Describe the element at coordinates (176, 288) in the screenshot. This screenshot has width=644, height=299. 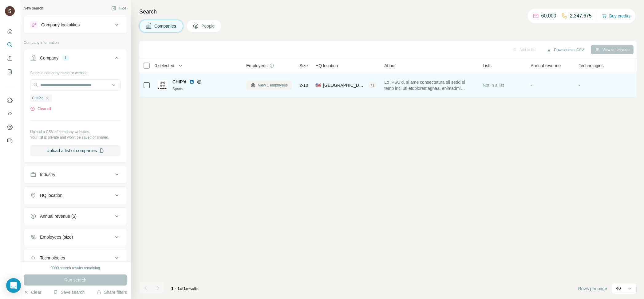
I see `span: 1 - 1` at that location.